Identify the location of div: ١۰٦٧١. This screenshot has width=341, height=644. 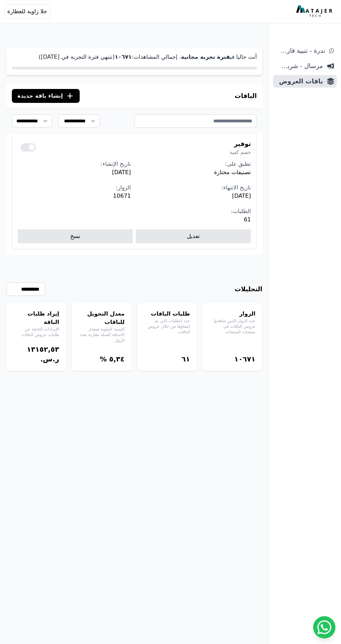
(232, 359).